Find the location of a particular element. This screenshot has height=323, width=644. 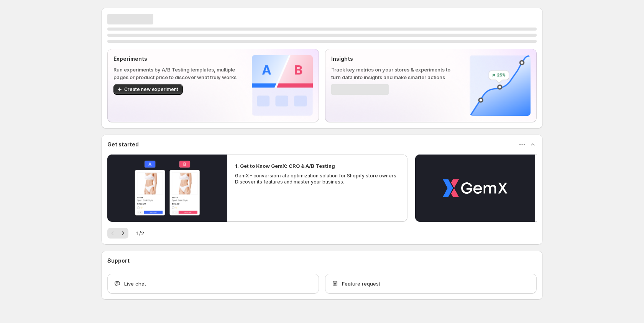

p: Track key metrics on your stores & experiments to turn data into insights and make smarter actions is located at coordinates (394, 73).